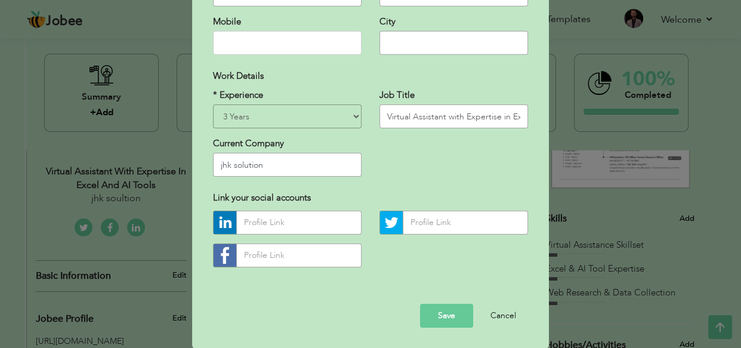  What do you see at coordinates (446, 316) in the screenshot?
I see `button: Save` at bounding box center [446, 316].